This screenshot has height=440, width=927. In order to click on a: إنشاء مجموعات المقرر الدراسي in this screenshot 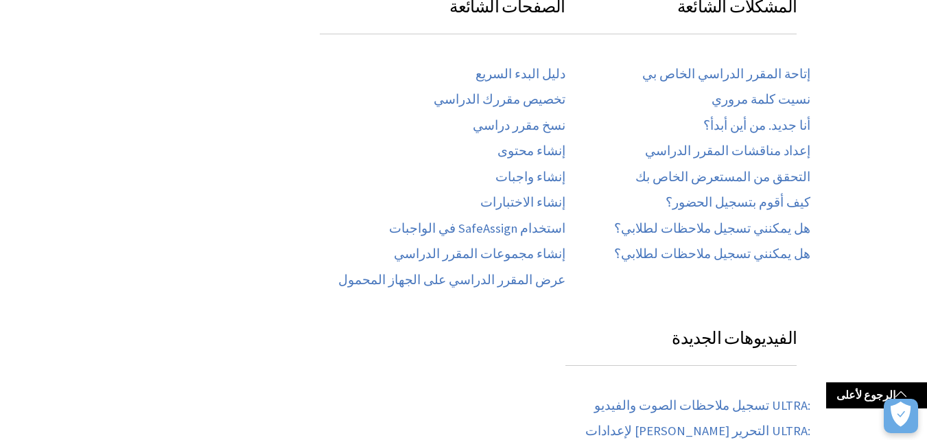, I will do `click(480, 254)`.